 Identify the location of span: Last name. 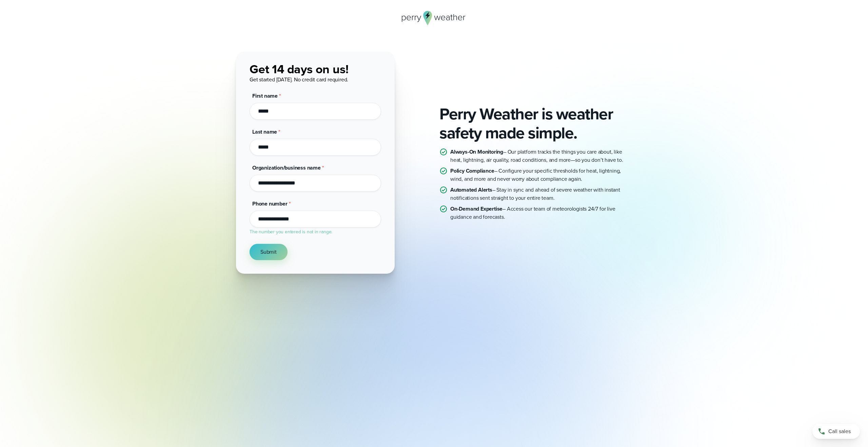
(265, 131).